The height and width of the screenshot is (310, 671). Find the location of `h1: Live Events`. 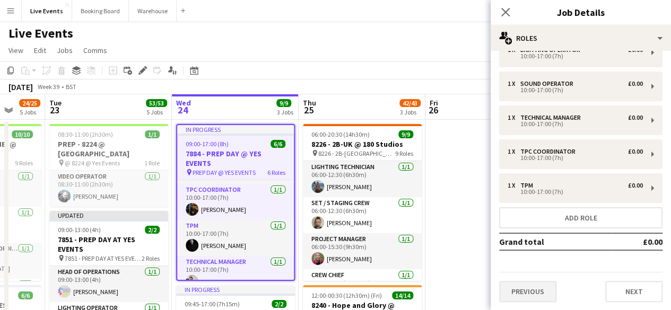

h1: Live Events is located at coordinates (41, 33).